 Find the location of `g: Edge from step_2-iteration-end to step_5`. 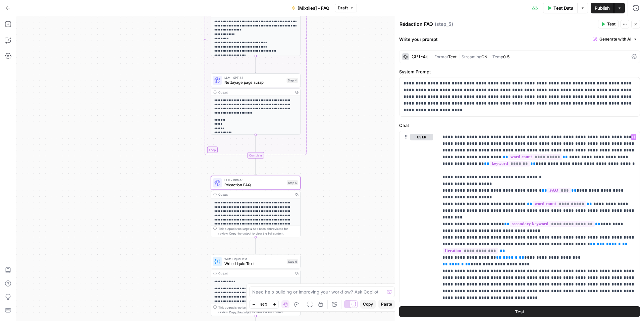

g: Edge from step_2-iteration-end to step_5 is located at coordinates (255, 167).